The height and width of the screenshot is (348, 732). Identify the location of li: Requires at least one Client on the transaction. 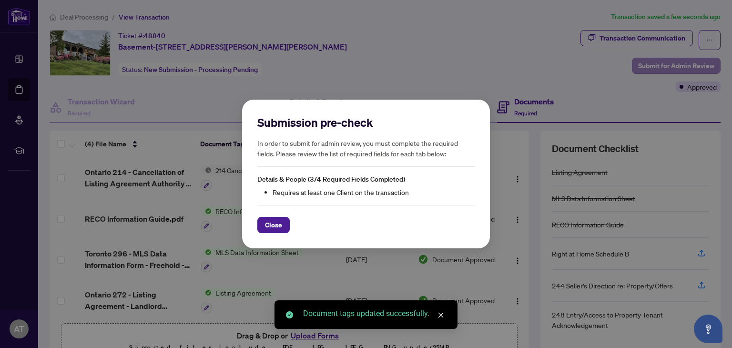
(374, 192).